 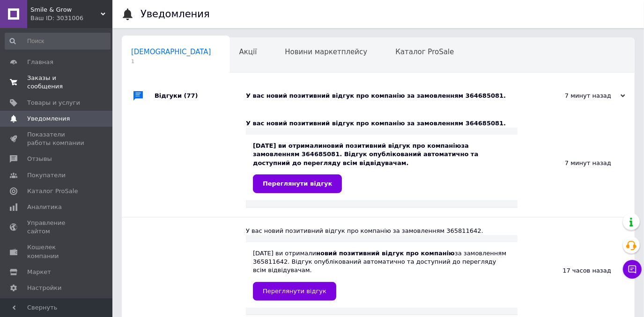 What do you see at coordinates (175, 14) in the screenshot?
I see `h1: Уведомления` at bounding box center [175, 14].